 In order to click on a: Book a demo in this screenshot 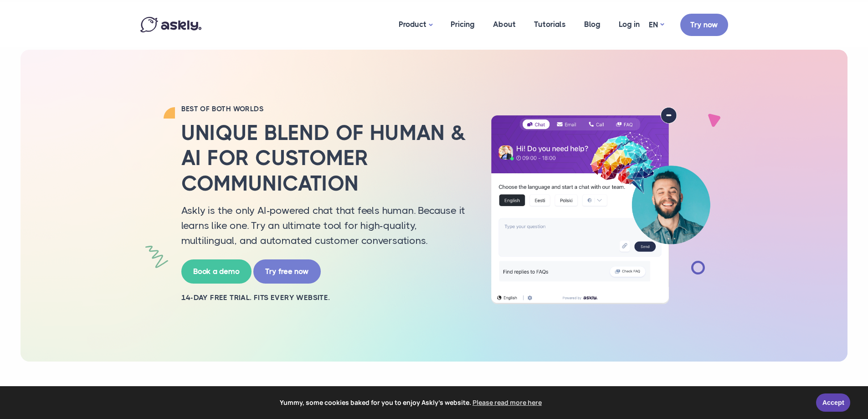, I will do `click(216, 271)`.